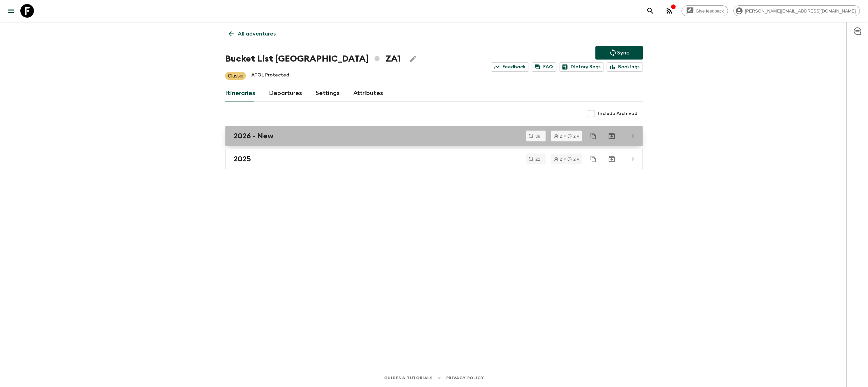 Image resolution: width=868 pixels, height=387 pixels. What do you see at coordinates (270, 76) in the screenshot?
I see `p: ATOL Protected` at bounding box center [270, 76].